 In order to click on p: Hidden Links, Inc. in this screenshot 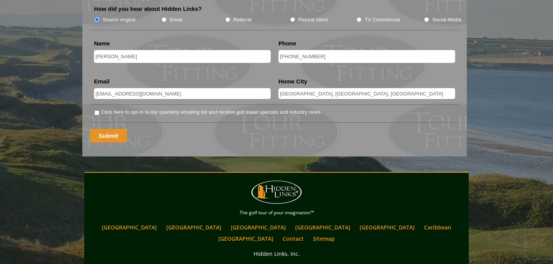, I will do `click(276, 253)`.